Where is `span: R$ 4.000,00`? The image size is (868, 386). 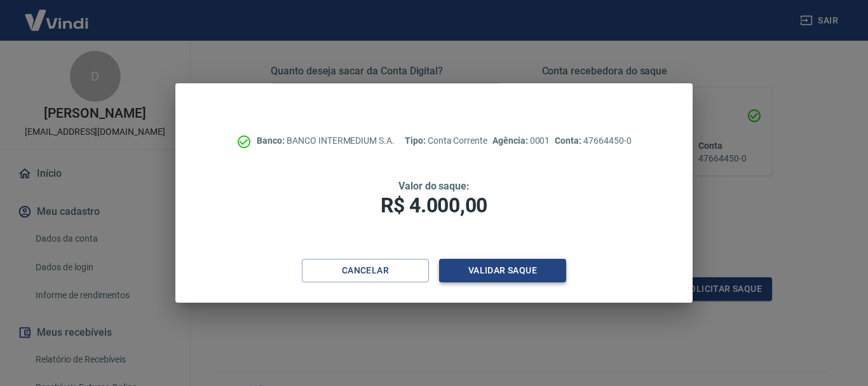 span: R$ 4.000,00 is located at coordinates (434, 206).